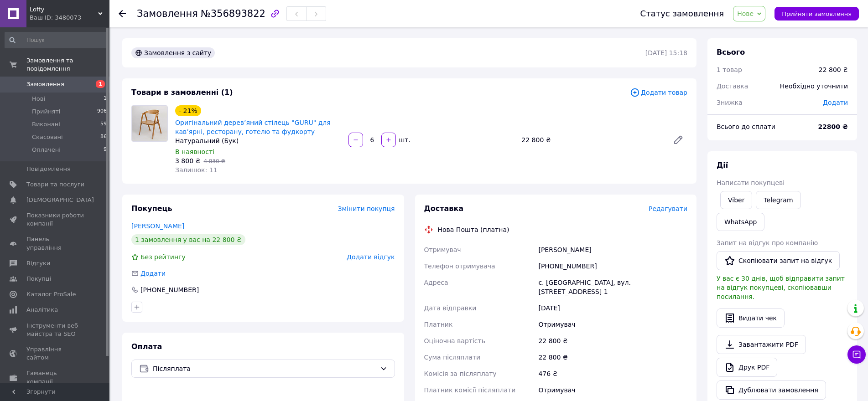  Describe the element at coordinates (188, 110) in the screenshot. I see `div: - 21%` at that location.